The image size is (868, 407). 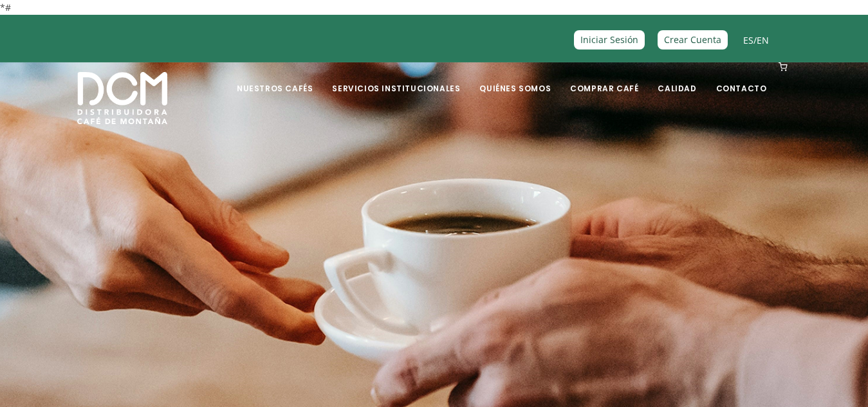 What do you see at coordinates (741, 79) in the screenshot?
I see `a: Contacto` at bounding box center [741, 79].